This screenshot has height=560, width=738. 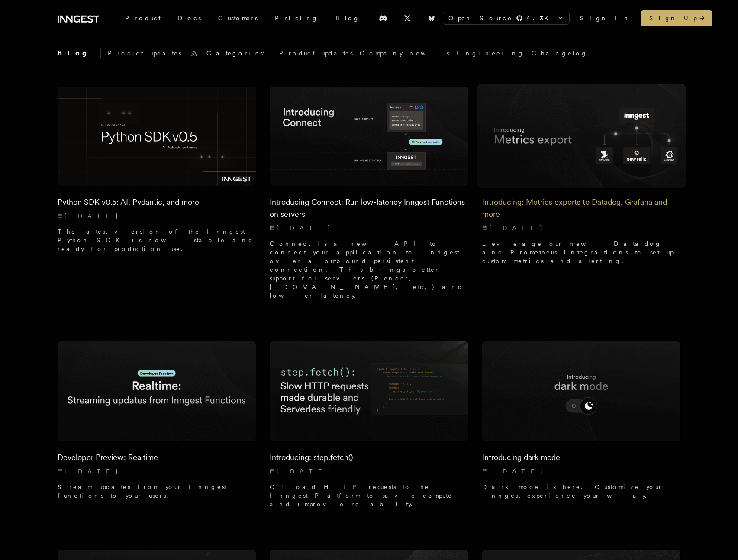 I want to click on a: Bluesky, so click(x=432, y=18).